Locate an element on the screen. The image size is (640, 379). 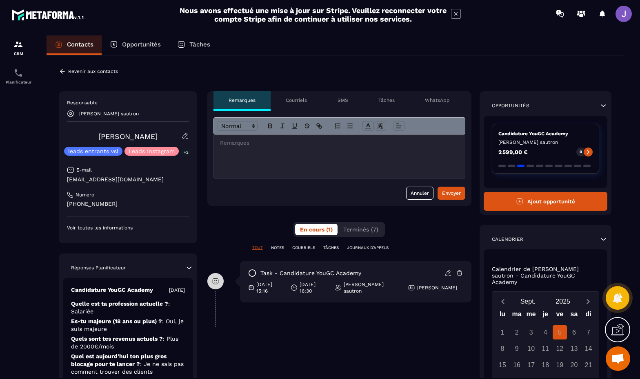
img: logo is located at coordinates (48, 15).